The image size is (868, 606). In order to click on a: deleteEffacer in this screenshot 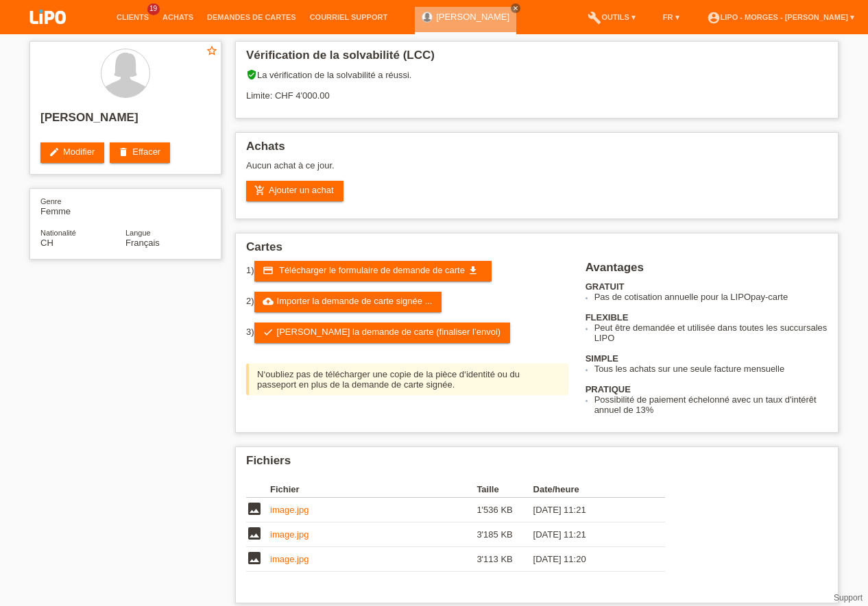, I will do `click(140, 153)`.